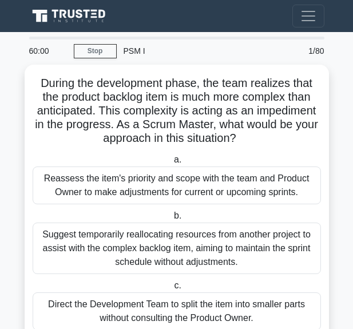  Describe the element at coordinates (178, 285) in the screenshot. I see `span: c.` at that location.